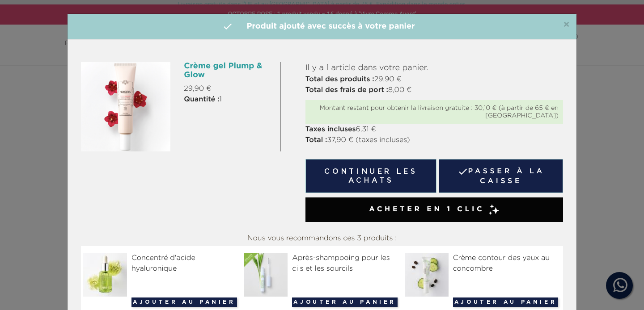  Describe the element at coordinates (429, 275) in the screenshot. I see `img: Crème contour des yeux au concombre` at that location.